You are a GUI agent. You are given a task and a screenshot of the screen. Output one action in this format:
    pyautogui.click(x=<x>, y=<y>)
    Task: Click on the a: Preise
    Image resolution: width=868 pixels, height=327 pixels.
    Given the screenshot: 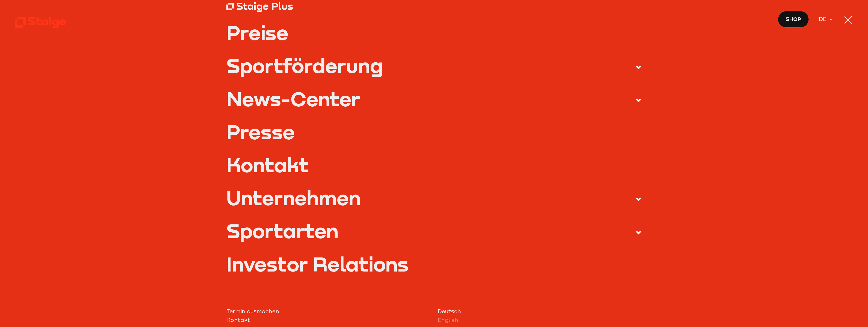 What is the action you would take?
    pyautogui.click(x=434, y=33)
    